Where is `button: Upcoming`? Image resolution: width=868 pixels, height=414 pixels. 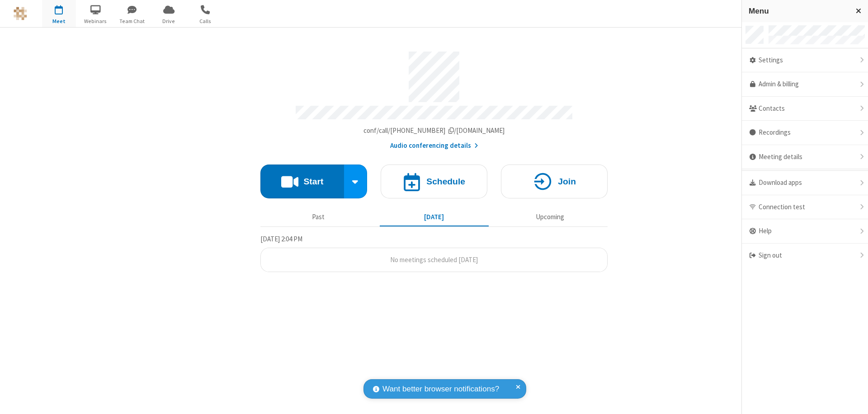
button: Upcoming is located at coordinates (549, 217).